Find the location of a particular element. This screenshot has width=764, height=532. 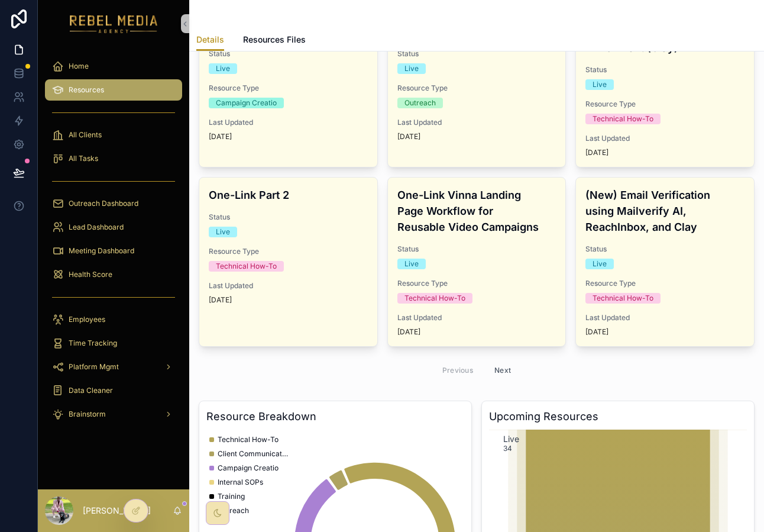

a: Resources Files is located at coordinates (274, 41).